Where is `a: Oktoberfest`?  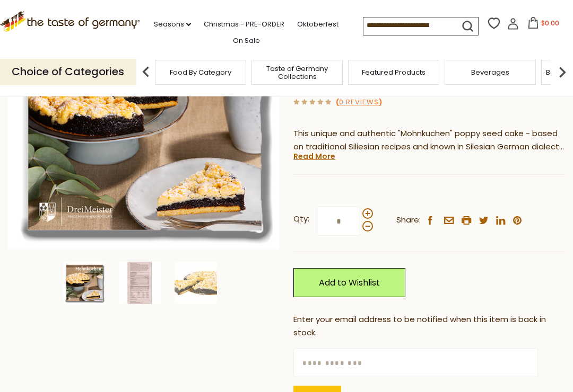 a: Oktoberfest is located at coordinates (318, 25).